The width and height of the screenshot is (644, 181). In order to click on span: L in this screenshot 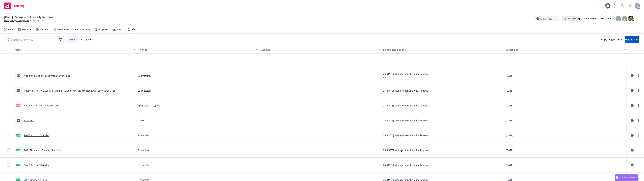, I will do `click(625, 18)`.